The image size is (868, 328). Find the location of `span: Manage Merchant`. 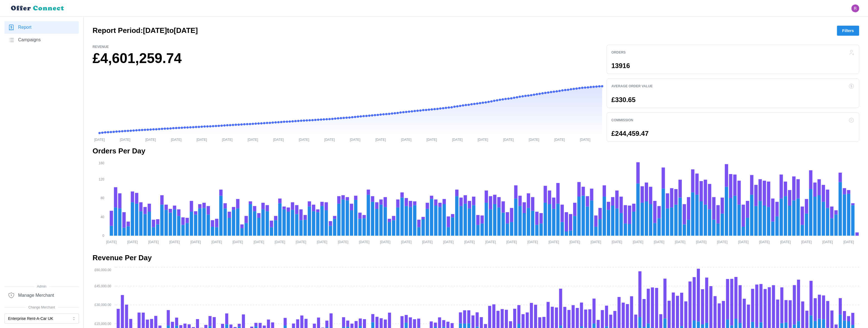

span: Manage Merchant is located at coordinates (36, 295).